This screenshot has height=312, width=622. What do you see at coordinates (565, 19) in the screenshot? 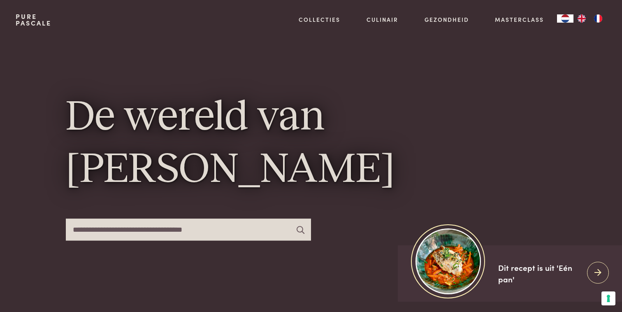
I see `a: NL` at bounding box center [565, 19].